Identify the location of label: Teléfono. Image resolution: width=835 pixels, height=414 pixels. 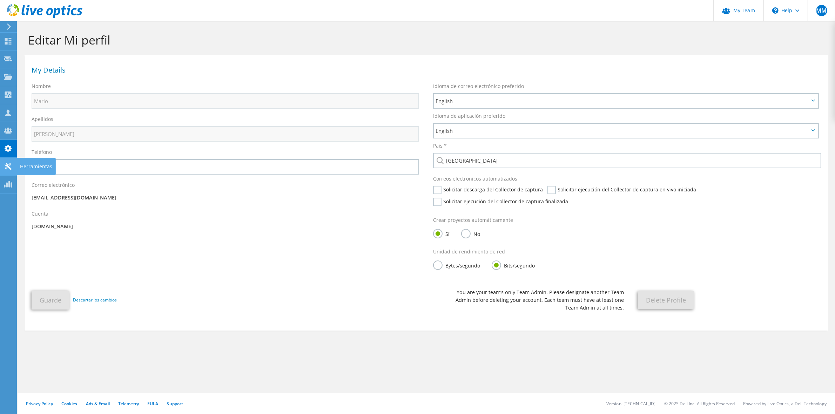
(42, 152).